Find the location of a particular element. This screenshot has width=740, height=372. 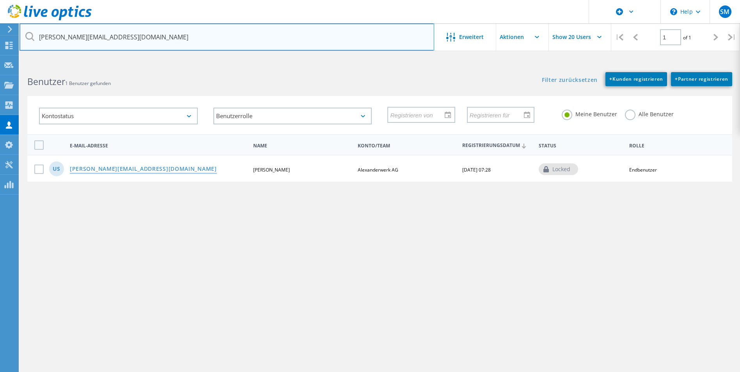

svg: \n is located at coordinates (674, 12).